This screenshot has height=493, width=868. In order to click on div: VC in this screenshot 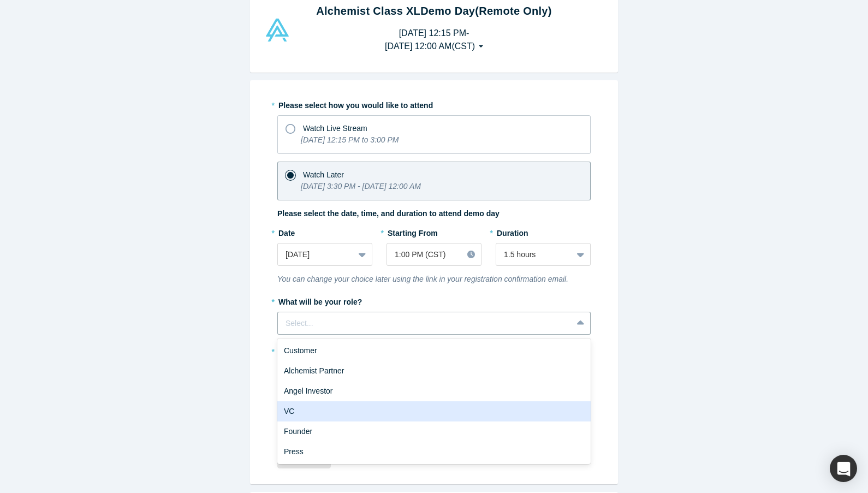, I will do `click(434, 411)`.